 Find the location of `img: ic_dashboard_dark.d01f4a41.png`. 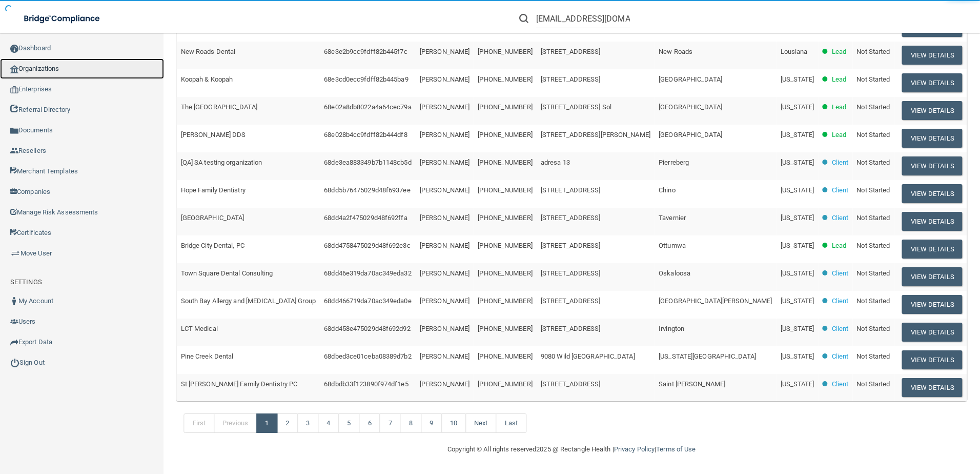

img: ic_dashboard_dark.d01f4a41.png is located at coordinates (15, 49).